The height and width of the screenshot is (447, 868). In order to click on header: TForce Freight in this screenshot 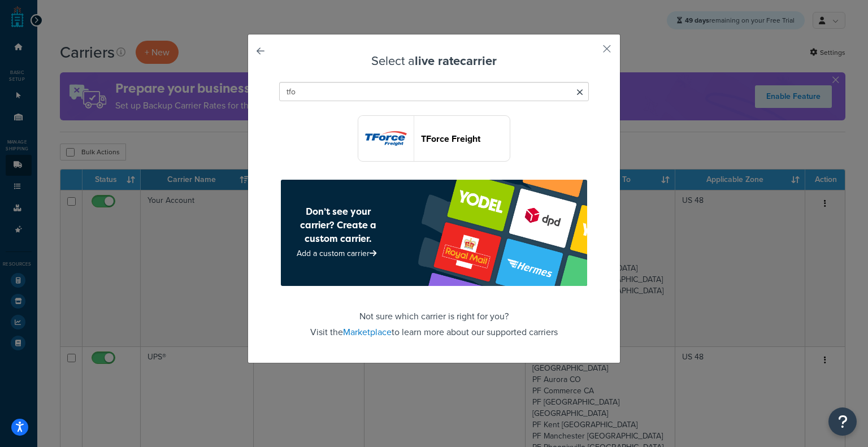, I will do `click(465, 138)`.